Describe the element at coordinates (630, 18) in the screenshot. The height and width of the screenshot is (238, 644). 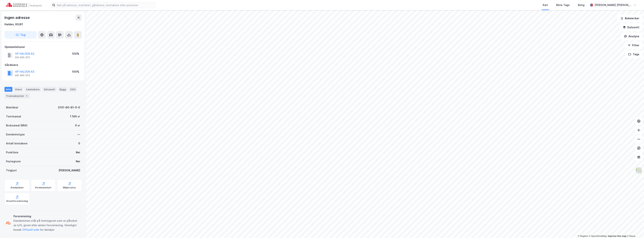
I see `button: Bokmerker` at that location.